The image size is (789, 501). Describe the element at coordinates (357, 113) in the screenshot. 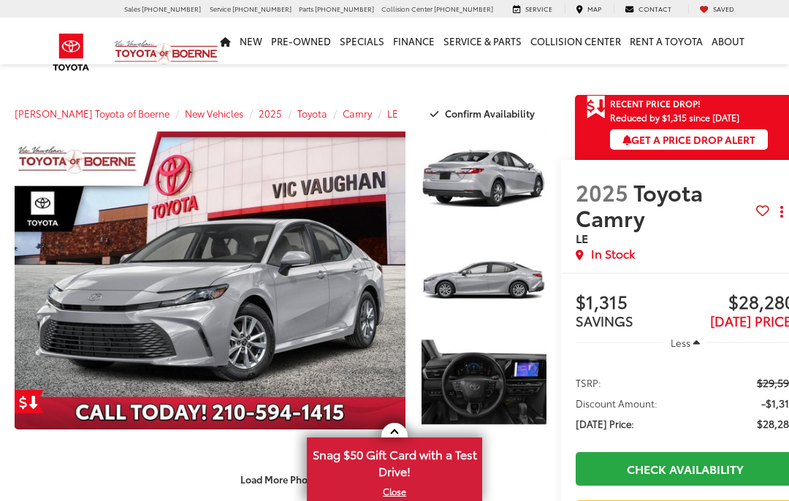

I see `span: Camry` at that location.